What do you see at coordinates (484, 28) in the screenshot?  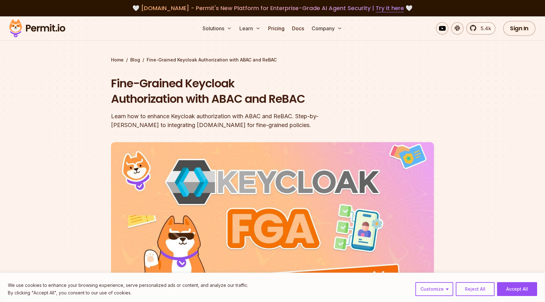 I see `span: 5.4k` at bounding box center [484, 28].